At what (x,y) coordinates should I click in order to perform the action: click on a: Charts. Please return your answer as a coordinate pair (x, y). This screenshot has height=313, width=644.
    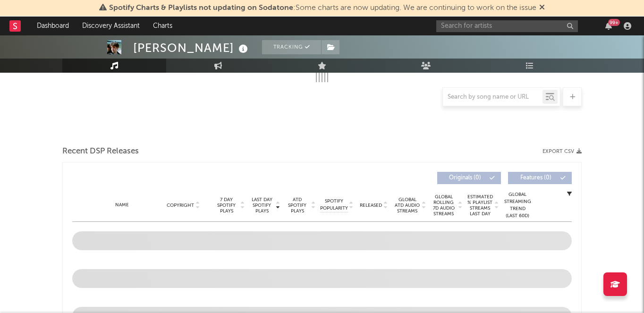
    Looking at the image, I should click on (163, 26).